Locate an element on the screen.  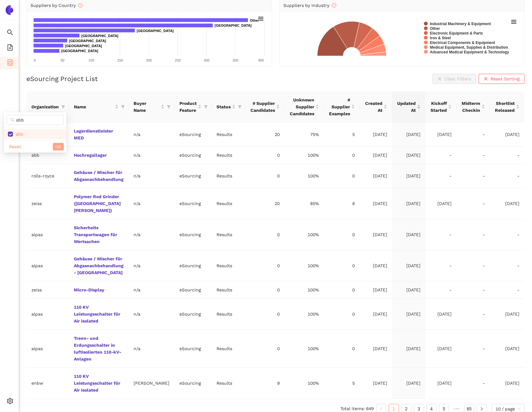
span: Reset is located at coordinates (15, 147).